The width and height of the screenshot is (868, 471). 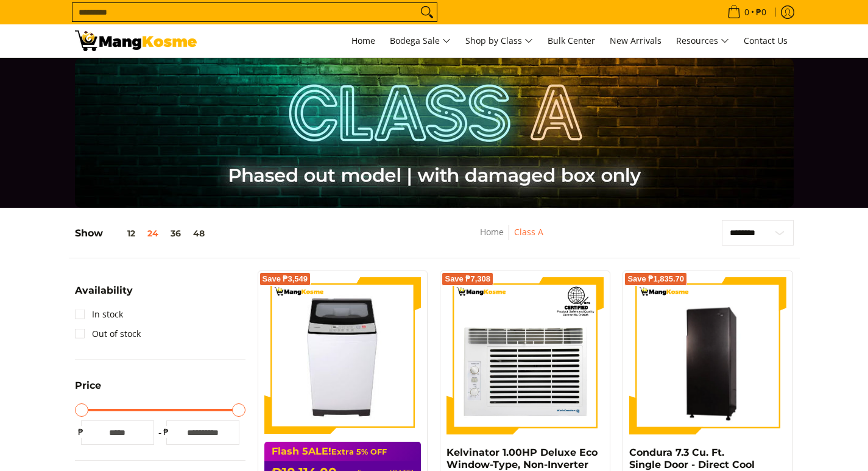 What do you see at coordinates (467, 279) in the screenshot?
I see `span: Save ₱7,308` at bounding box center [467, 279].